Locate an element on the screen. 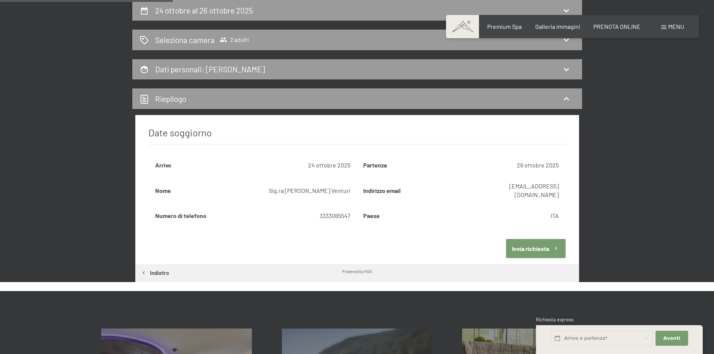  a: PRENOTA ONLINE is located at coordinates (617, 26).